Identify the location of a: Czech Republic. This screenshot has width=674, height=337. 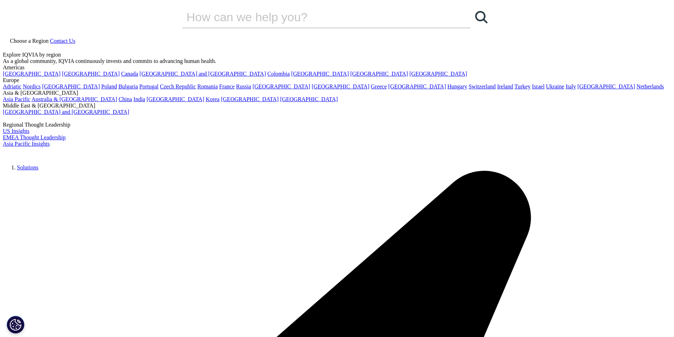
(178, 86).